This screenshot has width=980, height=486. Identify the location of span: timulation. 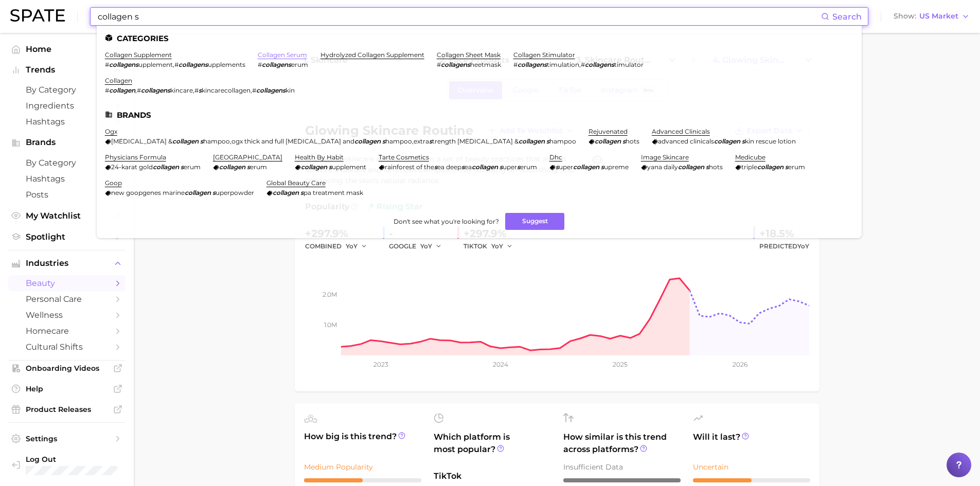
(563, 64).